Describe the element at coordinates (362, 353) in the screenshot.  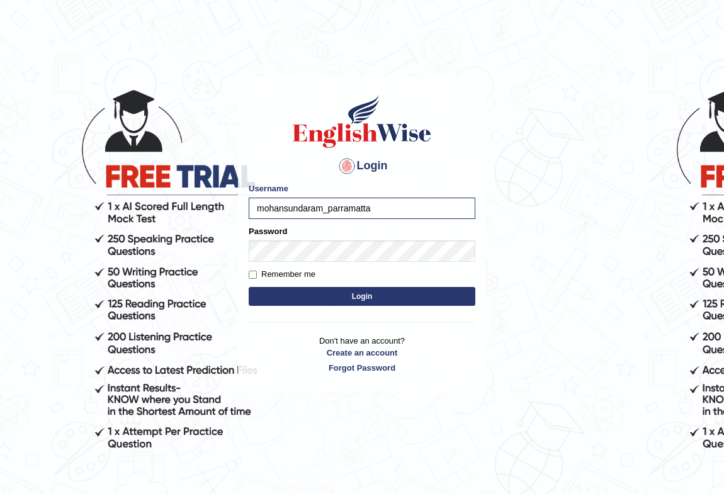
I see `a: Create an account` at that location.